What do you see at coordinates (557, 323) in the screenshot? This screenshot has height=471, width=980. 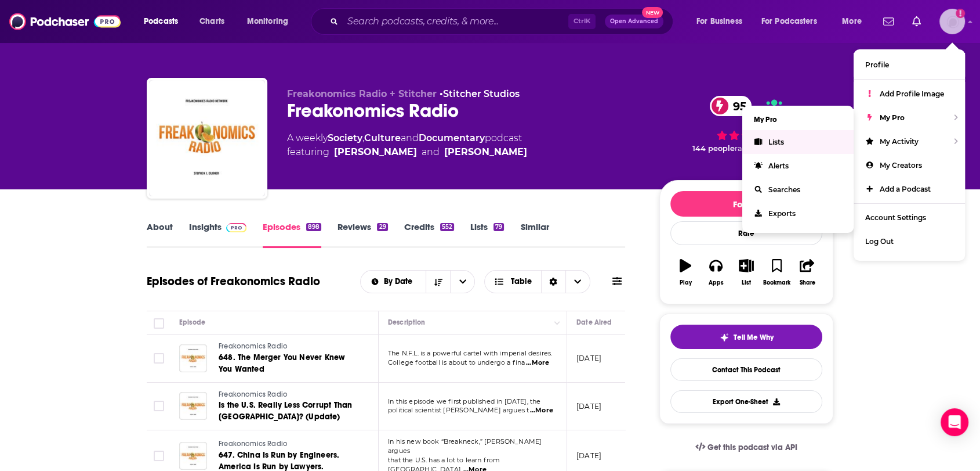 I see `button: Column Actions` at bounding box center [557, 323].